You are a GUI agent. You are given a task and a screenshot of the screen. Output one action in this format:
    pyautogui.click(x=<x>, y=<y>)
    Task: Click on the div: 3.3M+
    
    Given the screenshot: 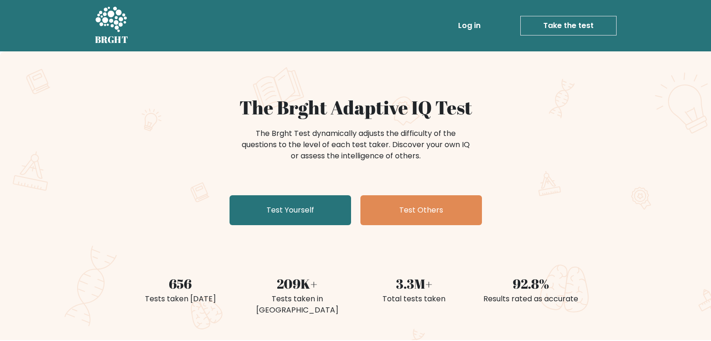 What is the action you would take?
    pyautogui.click(x=414, y=284)
    